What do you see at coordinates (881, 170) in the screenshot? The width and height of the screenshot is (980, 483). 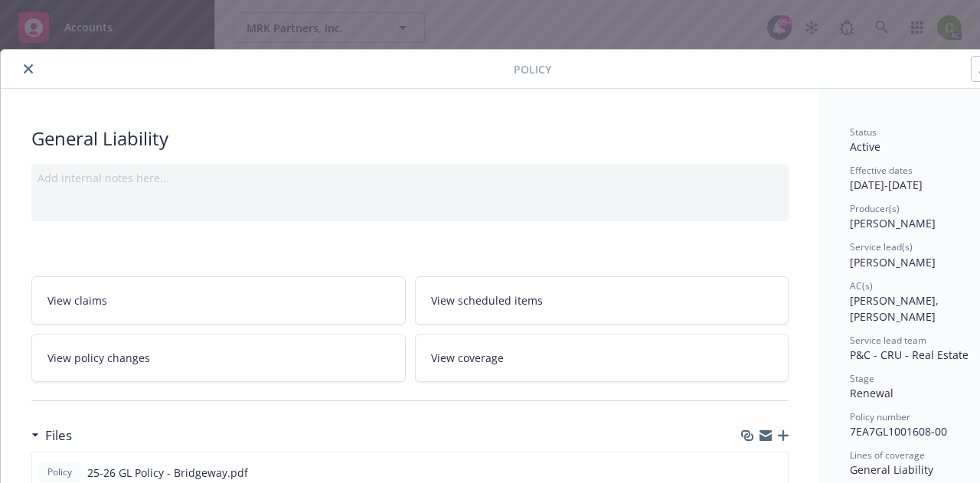 I see `span: Effective dates` at bounding box center [881, 170].